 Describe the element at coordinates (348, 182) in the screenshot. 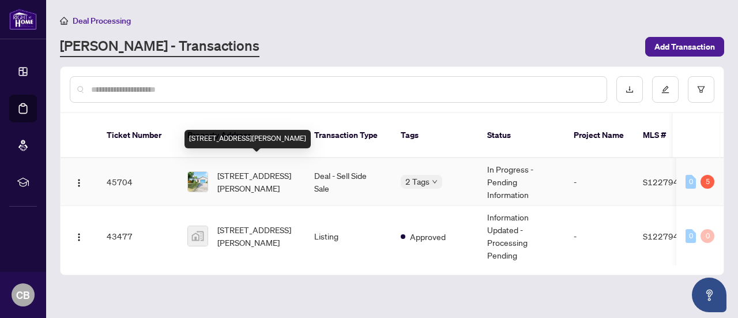

I see `td: Deal - Sell Side Sale` at that location.